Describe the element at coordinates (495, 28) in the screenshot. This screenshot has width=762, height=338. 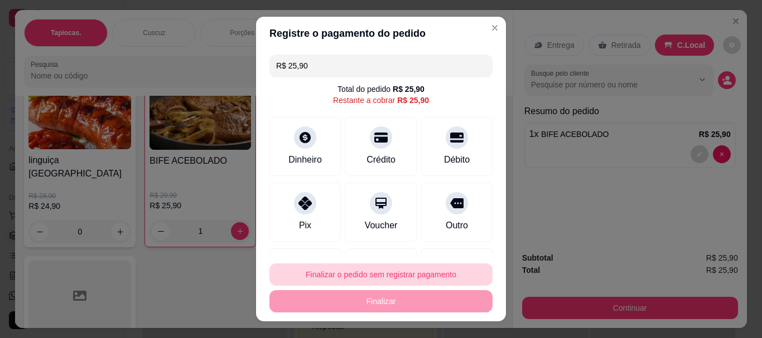
I see `button: Close` at that location.